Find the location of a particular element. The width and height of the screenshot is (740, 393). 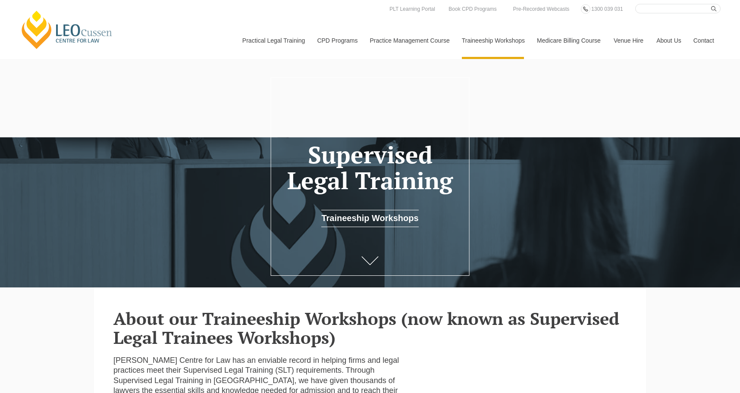

a: Pre-Recorded Webcasts is located at coordinates (541, 9).